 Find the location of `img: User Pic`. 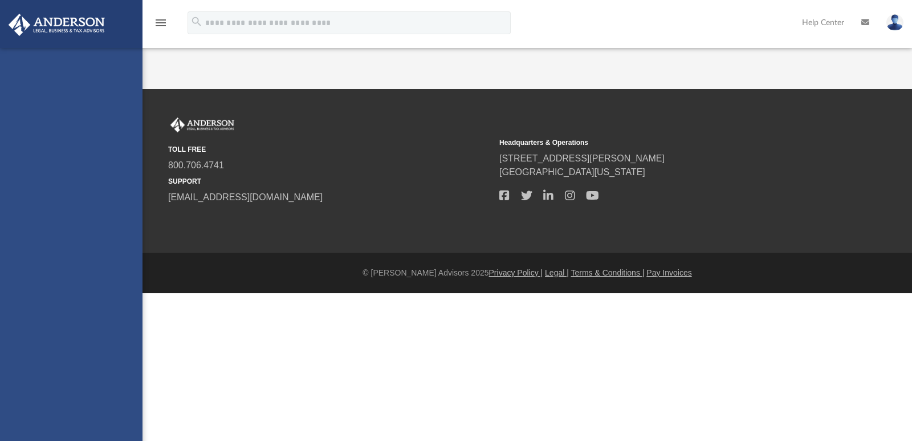

img: User Pic is located at coordinates (895, 22).